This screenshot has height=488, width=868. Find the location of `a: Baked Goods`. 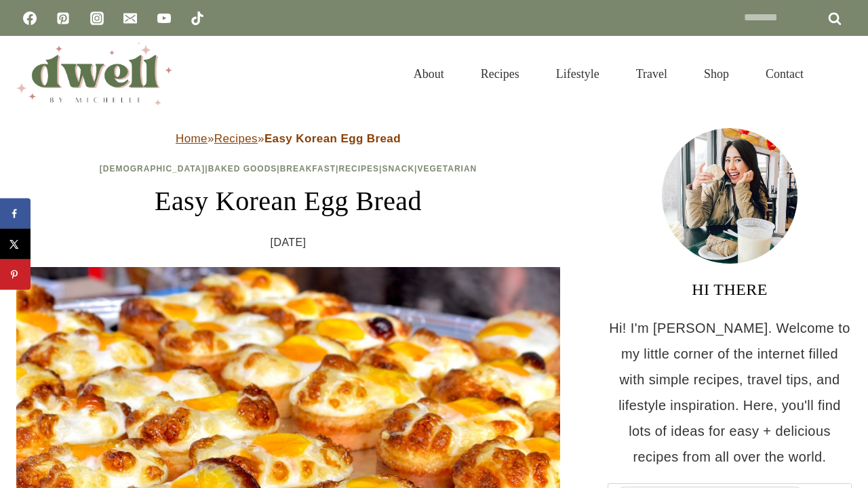

a: Baked Goods is located at coordinates (243, 169).